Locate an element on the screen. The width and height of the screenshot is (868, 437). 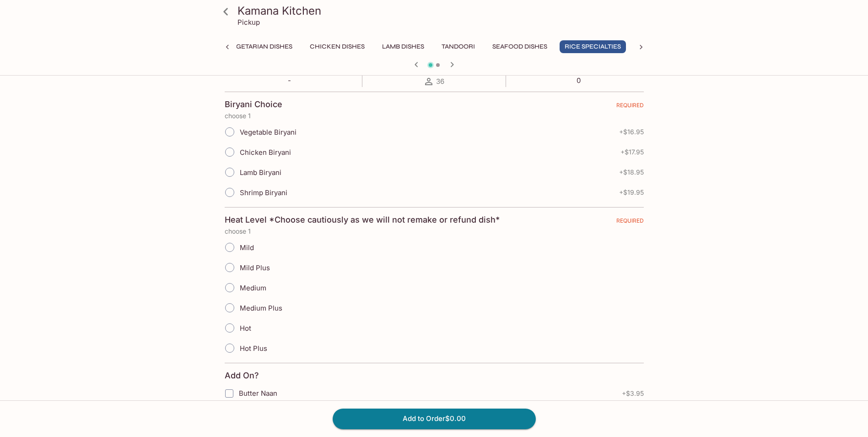
span: + $17.95 is located at coordinates (632, 152).